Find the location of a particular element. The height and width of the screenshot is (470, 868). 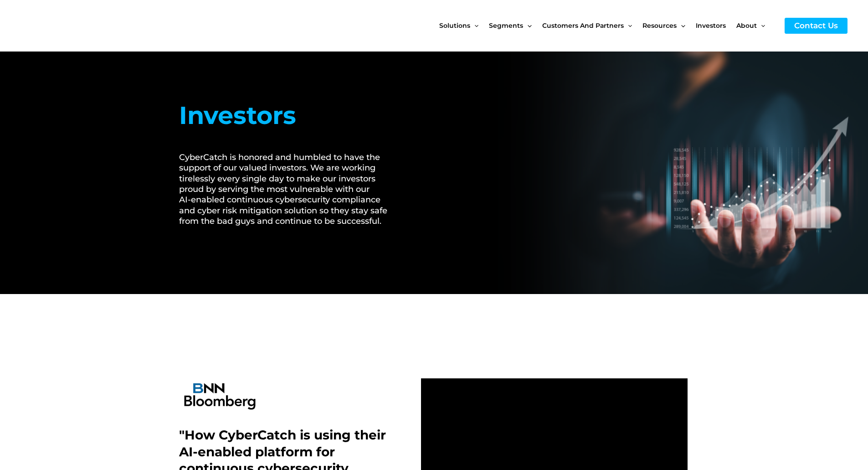

nav: Site Navigation: New Main Menu is located at coordinates (607, 26).